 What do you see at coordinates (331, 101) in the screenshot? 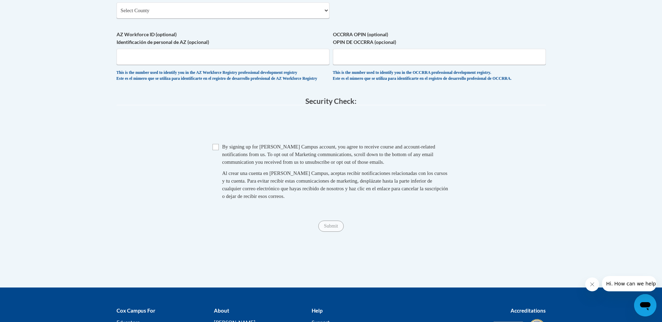
I see `span: Security Check:` at bounding box center [331, 101].